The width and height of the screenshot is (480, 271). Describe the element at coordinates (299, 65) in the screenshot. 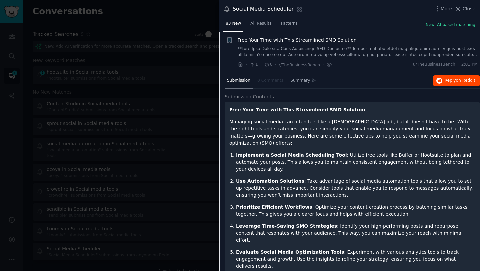

I see `span: r/TheBusinessBench` at that location.